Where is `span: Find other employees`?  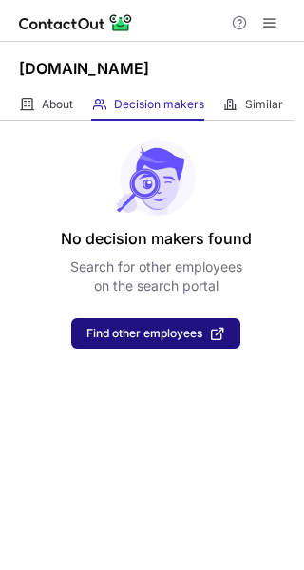 span: Find other employees is located at coordinates (144, 334).